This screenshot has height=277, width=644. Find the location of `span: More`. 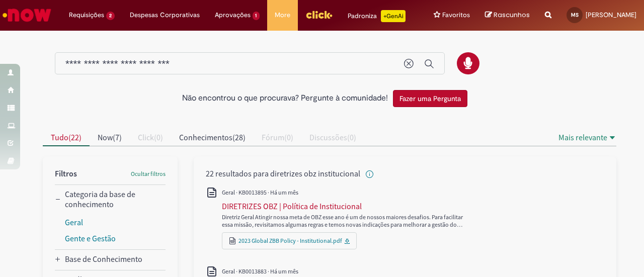

span: More is located at coordinates (282, 15).